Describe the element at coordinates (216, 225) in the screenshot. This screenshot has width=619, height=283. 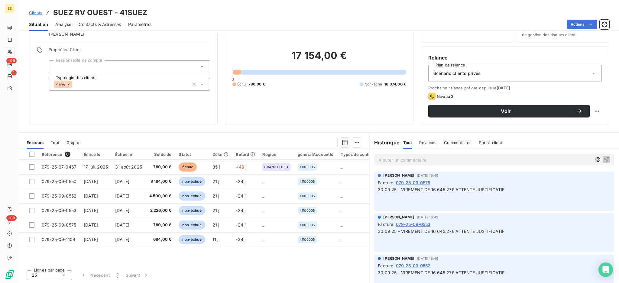
I see `span: 21 j` at that location.